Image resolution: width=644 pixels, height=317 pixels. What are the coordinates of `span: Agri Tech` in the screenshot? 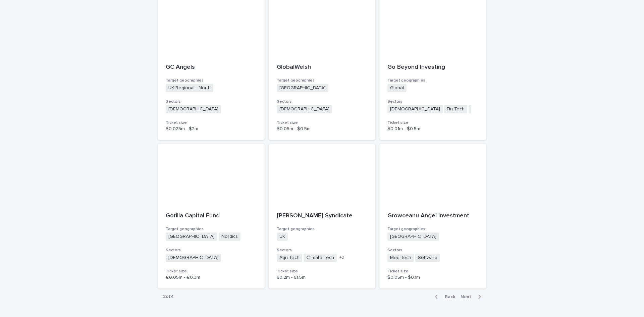 It's located at (290, 258).